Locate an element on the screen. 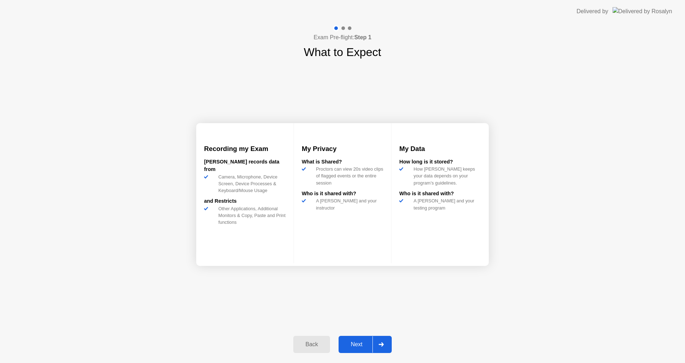  div: Proctors can view 20s video clips of flagged events or the entire session is located at coordinates (348, 176).